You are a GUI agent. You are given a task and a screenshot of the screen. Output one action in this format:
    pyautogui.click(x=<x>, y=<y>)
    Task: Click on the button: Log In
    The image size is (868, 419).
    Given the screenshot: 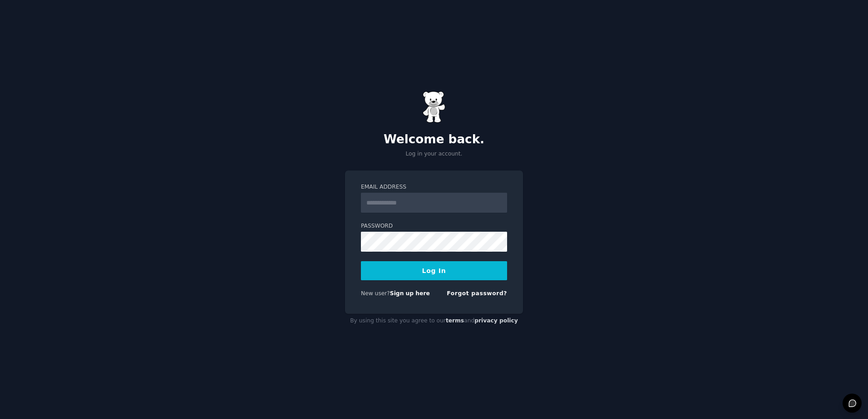 What is the action you would take?
    pyautogui.click(x=434, y=271)
    